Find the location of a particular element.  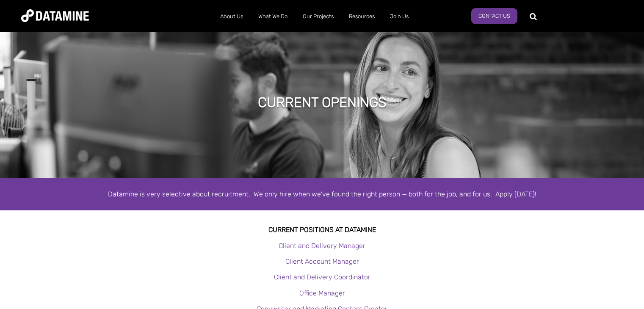

a: Client and Delivery Manager is located at coordinates (322, 246).